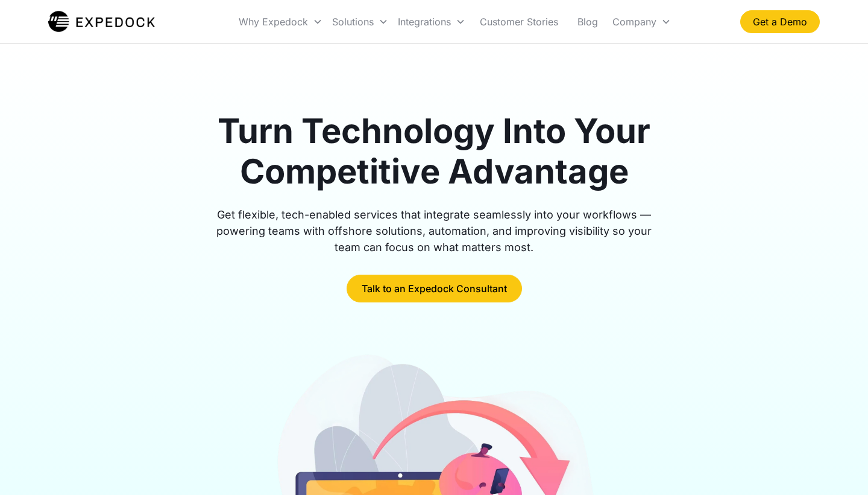 This screenshot has width=868, height=495. I want to click on a: Get a Demo, so click(780, 22).